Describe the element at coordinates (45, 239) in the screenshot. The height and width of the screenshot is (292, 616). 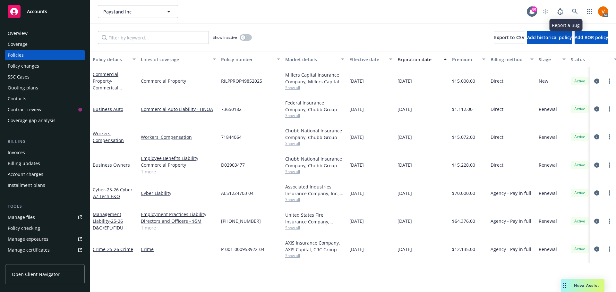
I see `a: Manage exposures` at that location.